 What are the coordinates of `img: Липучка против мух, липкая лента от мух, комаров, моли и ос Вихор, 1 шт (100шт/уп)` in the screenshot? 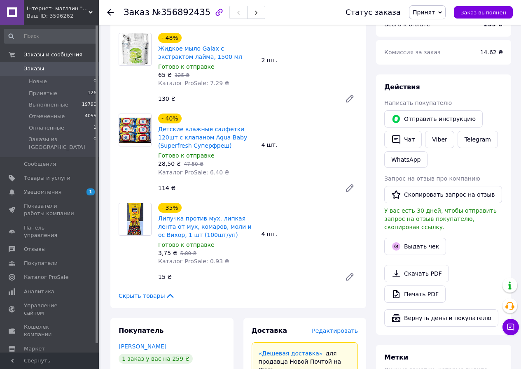 It's located at (135, 220).